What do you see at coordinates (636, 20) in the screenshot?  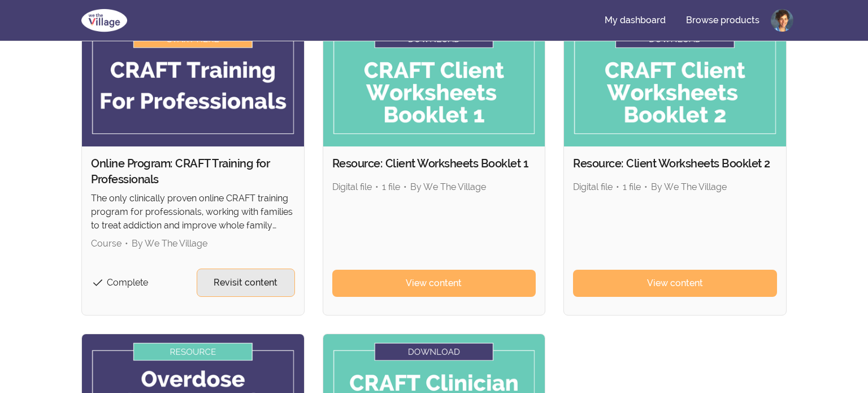 I see `a: My dashboard` at bounding box center [636, 20].